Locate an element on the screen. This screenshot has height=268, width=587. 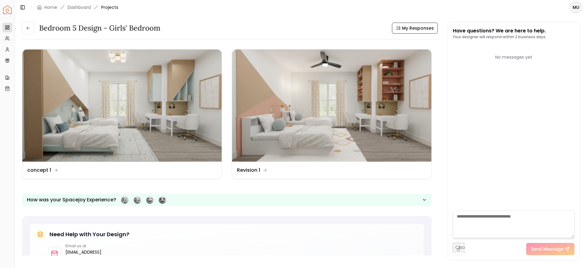
p: Have questions? We are here to help. is located at coordinates (499, 31).